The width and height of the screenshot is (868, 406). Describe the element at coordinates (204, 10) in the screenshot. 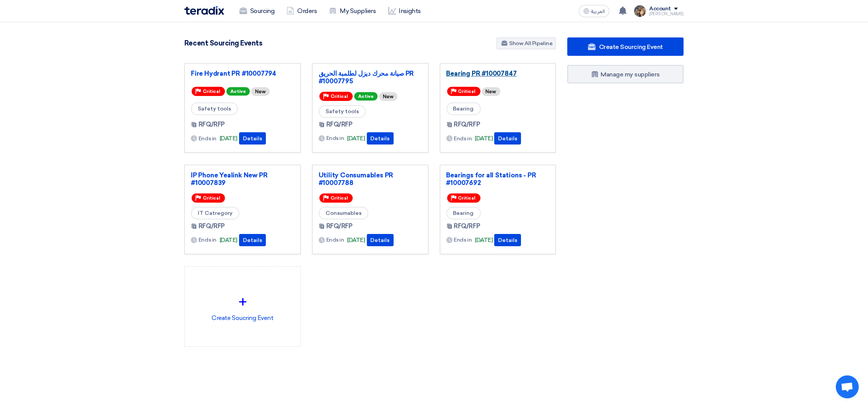

I see `img: Teradix logo` at that location.